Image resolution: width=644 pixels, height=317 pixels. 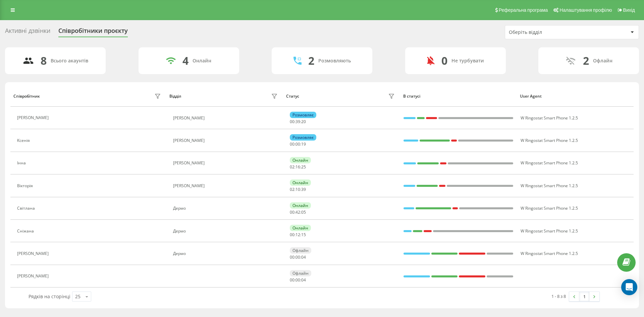 I want to click on div: Інна, so click(x=22, y=163).